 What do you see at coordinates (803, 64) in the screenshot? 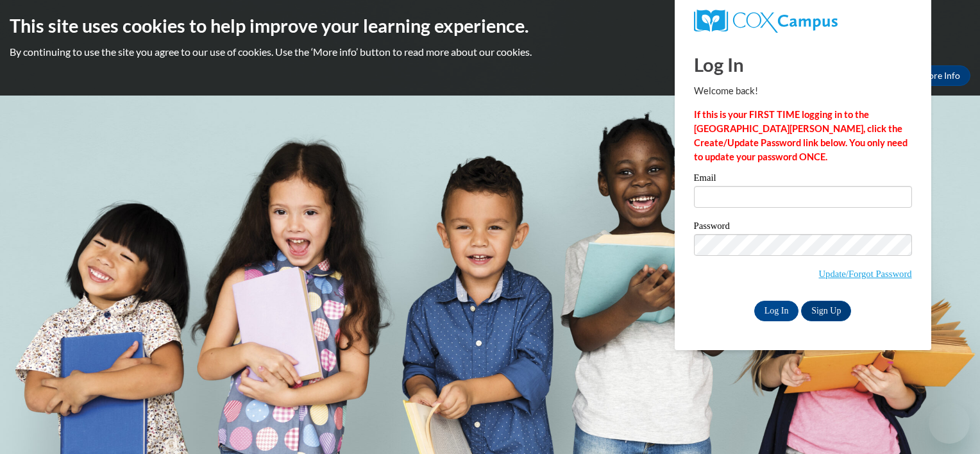
I see `h1: Log In` at bounding box center [803, 64].